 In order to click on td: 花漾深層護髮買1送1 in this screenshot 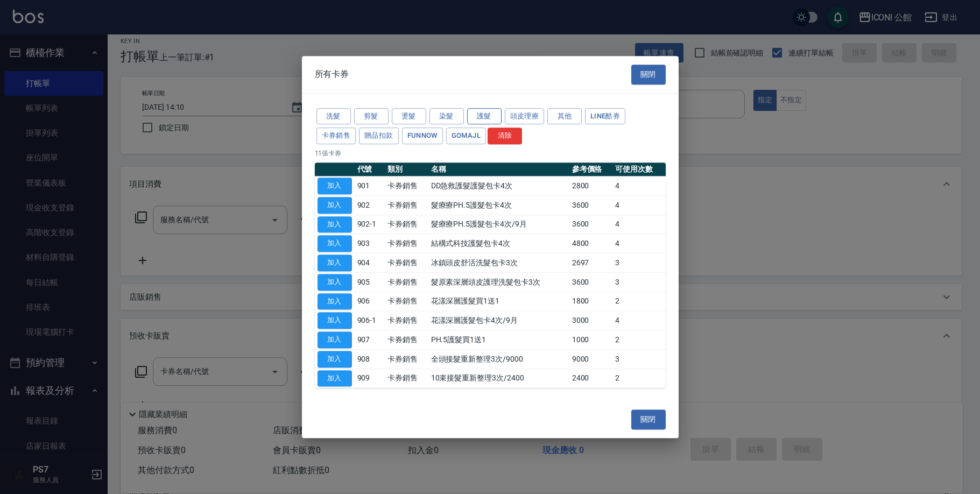, I will do `click(499, 301)`.